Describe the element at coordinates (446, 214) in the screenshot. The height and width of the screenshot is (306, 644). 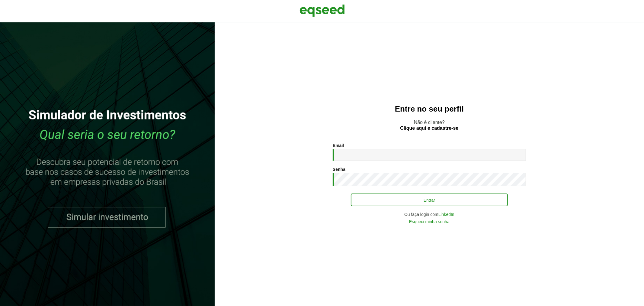
I see `a: LinkedIn` at that location.